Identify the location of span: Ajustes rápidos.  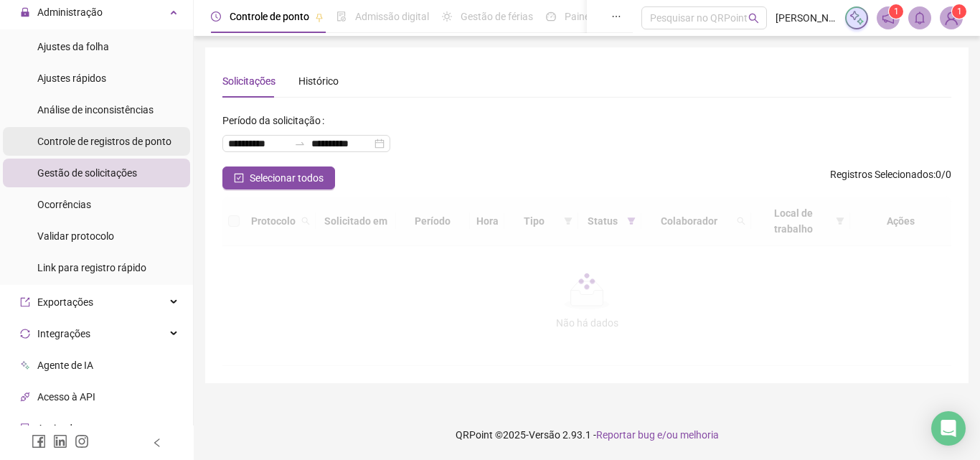
(72, 78).